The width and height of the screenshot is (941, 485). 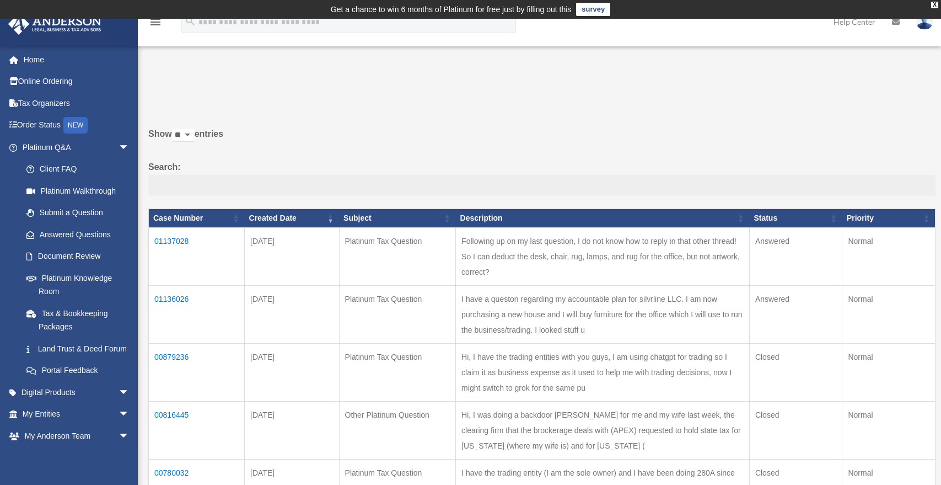 What do you see at coordinates (603, 314) in the screenshot?
I see `td: I have a queston regarding my accountable plan for silvrline LLC. I am now purchasing a new house...` at bounding box center [603, 314].